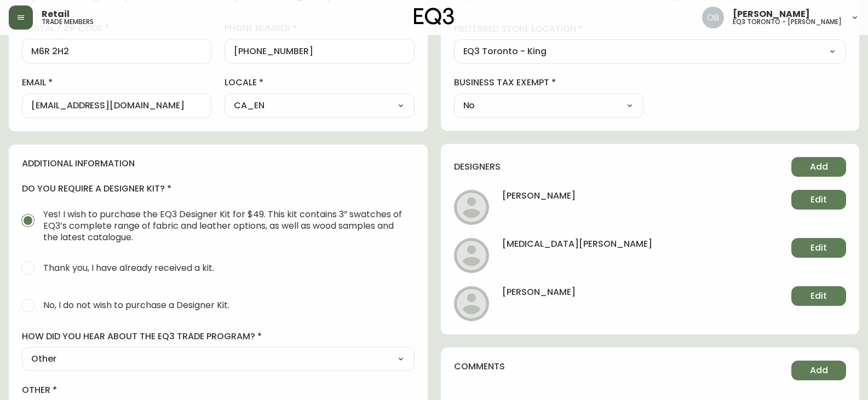 The width and height of the screenshot is (868, 400). I want to click on label: locale, so click(320, 83).